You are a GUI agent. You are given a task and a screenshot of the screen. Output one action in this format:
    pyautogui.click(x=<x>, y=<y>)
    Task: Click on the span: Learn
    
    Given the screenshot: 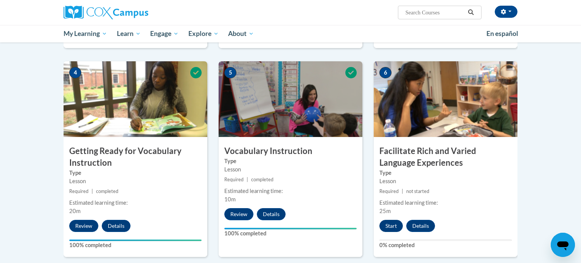 What is the action you would take?
    pyautogui.click(x=129, y=34)
    